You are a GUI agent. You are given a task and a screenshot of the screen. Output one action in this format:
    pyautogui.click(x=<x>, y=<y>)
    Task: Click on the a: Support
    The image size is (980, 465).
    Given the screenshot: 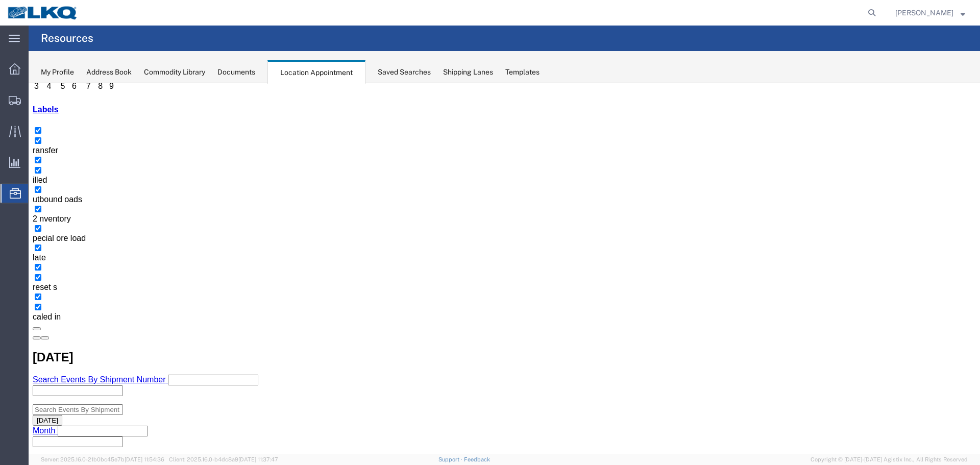 What is the action you would take?
    pyautogui.click(x=451, y=459)
    